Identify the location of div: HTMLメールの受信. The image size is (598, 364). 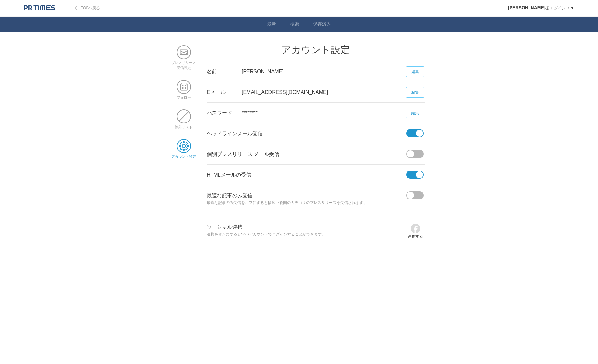
(306, 175).